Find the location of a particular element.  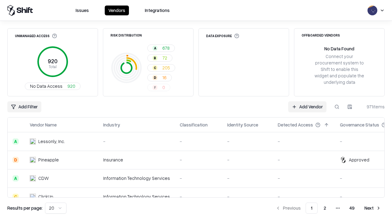

a: Add Vendor is located at coordinates (307, 107).